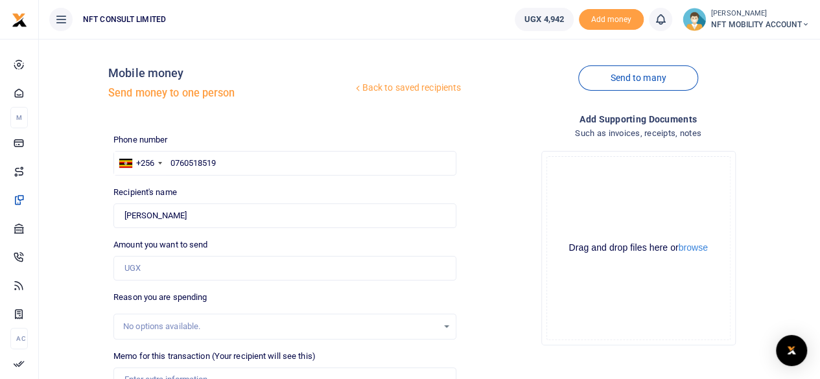 This screenshot has height=379, width=820. Describe the element at coordinates (284, 163) in the screenshot. I see `input: Enter phone number` at that location.